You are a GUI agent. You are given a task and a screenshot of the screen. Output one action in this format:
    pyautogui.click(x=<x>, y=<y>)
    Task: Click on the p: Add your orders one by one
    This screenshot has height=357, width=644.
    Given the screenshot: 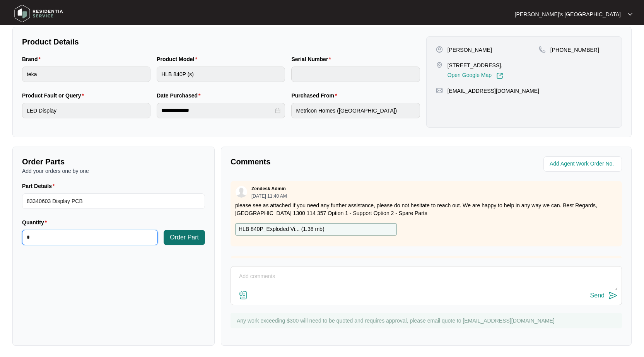 What is the action you would take?
    pyautogui.click(x=113, y=171)
    